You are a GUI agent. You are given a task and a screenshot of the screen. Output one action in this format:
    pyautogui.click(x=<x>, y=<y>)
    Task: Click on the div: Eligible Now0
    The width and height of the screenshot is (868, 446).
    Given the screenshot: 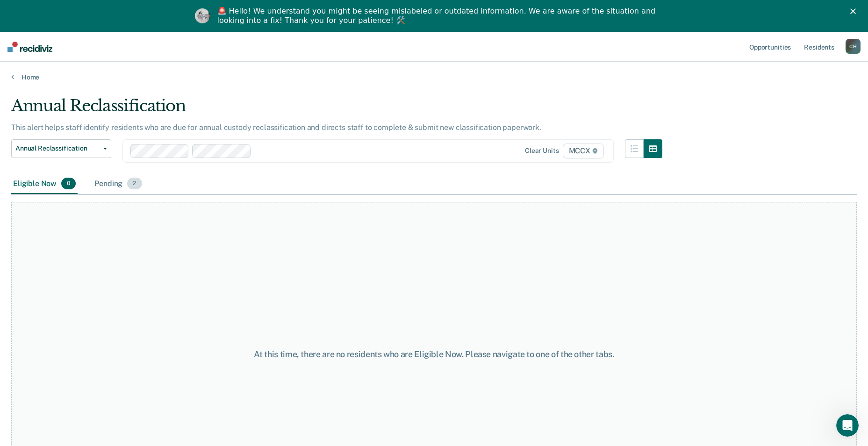 What is the action you would take?
    pyautogui.click(x=45, y=184)
    